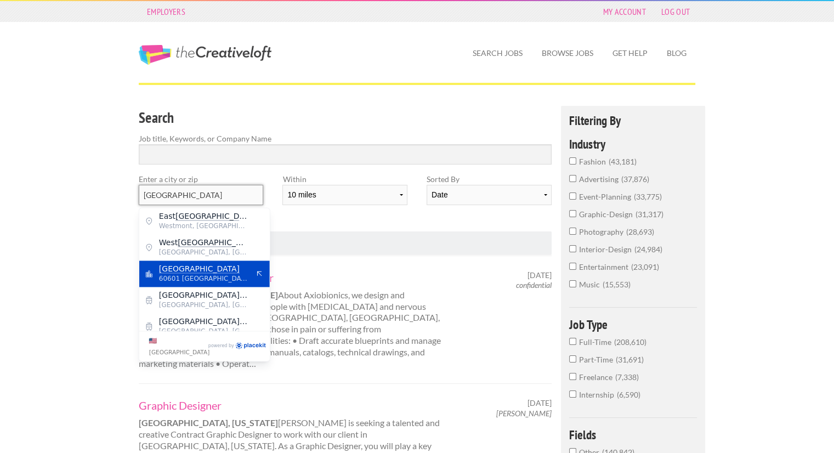 The height and width of the screenshot is (453, 834). Describe the element at coordinates (630, 342) in the screenshot. I see `span: 208,610` at that location.